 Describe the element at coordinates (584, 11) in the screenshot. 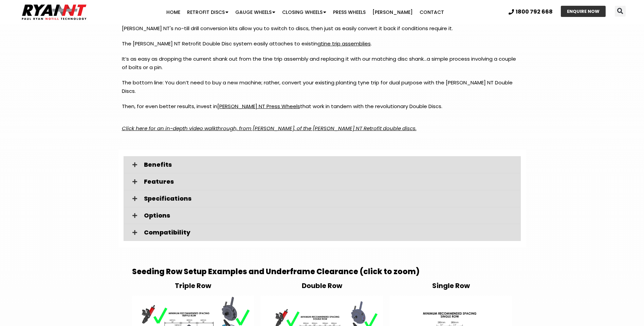

I see `span: ENQUIRE NOW` at that location.